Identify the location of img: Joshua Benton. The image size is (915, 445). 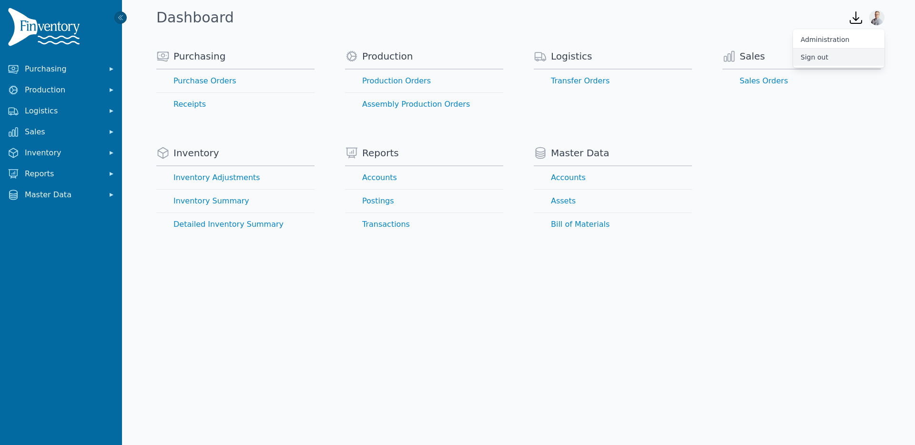
(877, 18).